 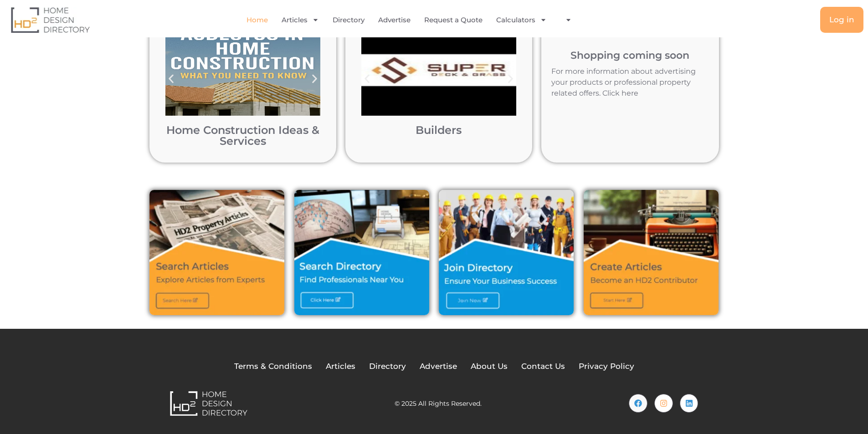 I want to click on nav: Menu, so click(x=412, y=20).